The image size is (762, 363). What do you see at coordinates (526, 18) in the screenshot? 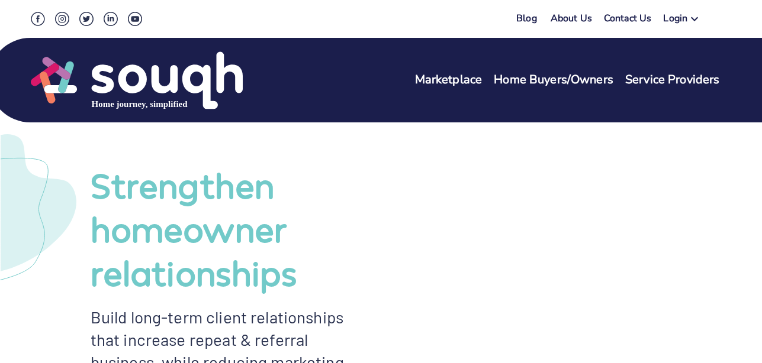
I see `a: Blog` at bounding box center [526, 18].